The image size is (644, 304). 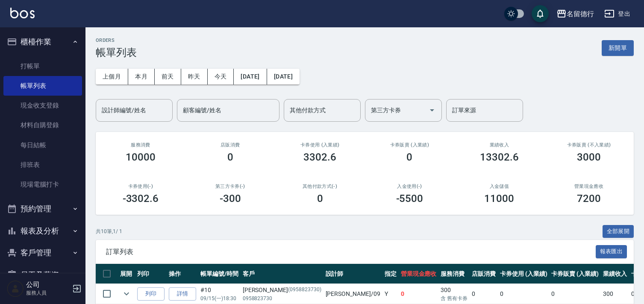 I want to click on span: 訂單列表, so click(x=351, y=252).